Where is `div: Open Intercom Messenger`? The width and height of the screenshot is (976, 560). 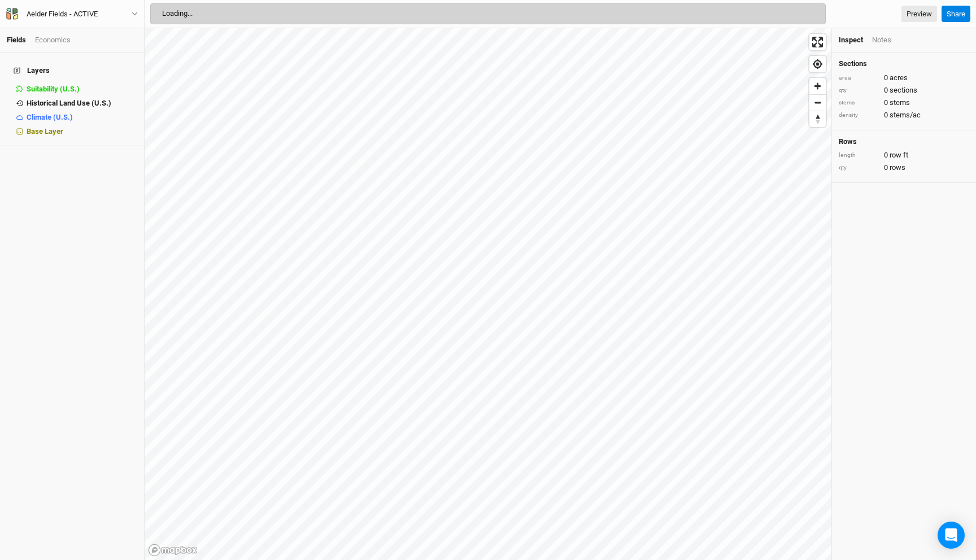 div: Open Intercom Messenger is located at coordinates (951, 535).